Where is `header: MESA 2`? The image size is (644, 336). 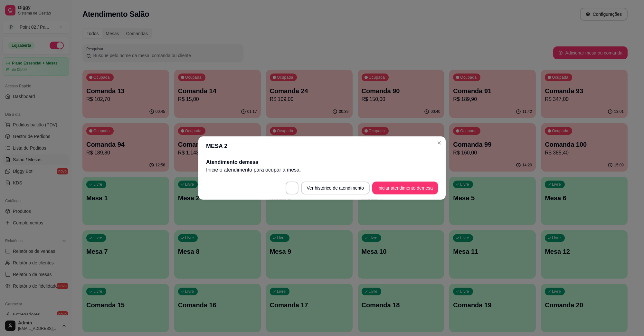
header: MESA 2 is located at coordinates (322, 146).